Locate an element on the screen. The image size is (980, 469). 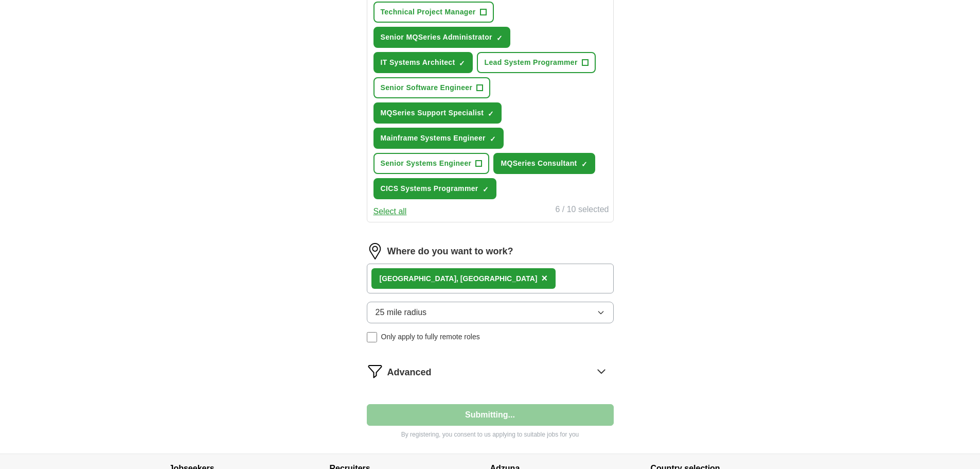
span: Technical Project Manager is located at coordinates (428, 11).